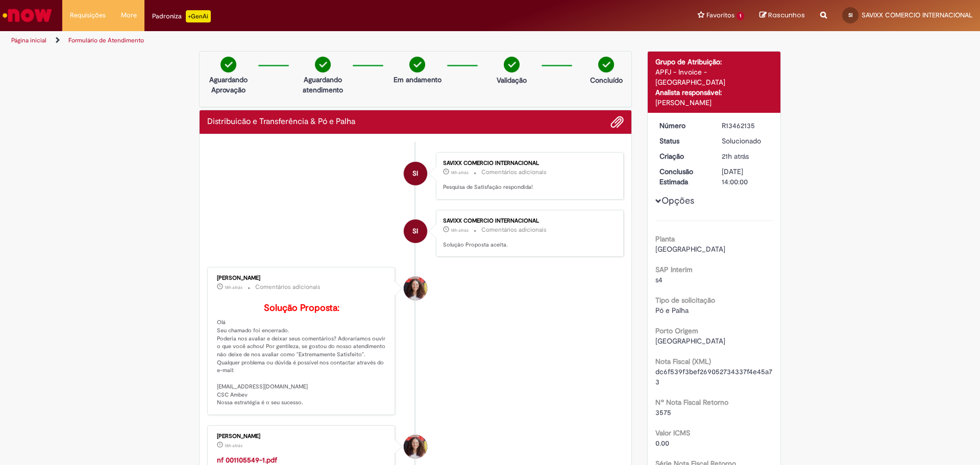 The height and width of the screenshot is (465, 980). What do you see at coordinates (714, 92) in the screenshot?
I see `div: Analista responsável:` at bounding box center [714, 92].